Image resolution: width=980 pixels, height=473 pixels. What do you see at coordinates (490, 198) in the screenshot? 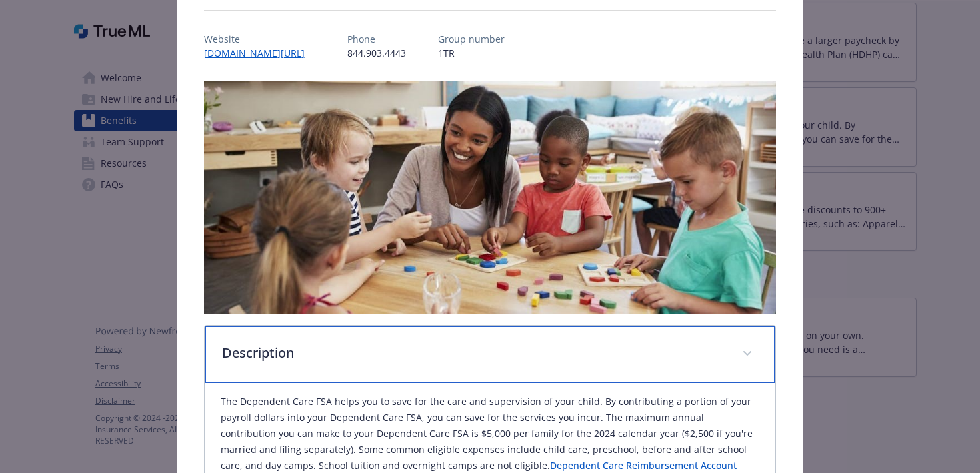
I see `img: banner` at bounding box center [490, 198].